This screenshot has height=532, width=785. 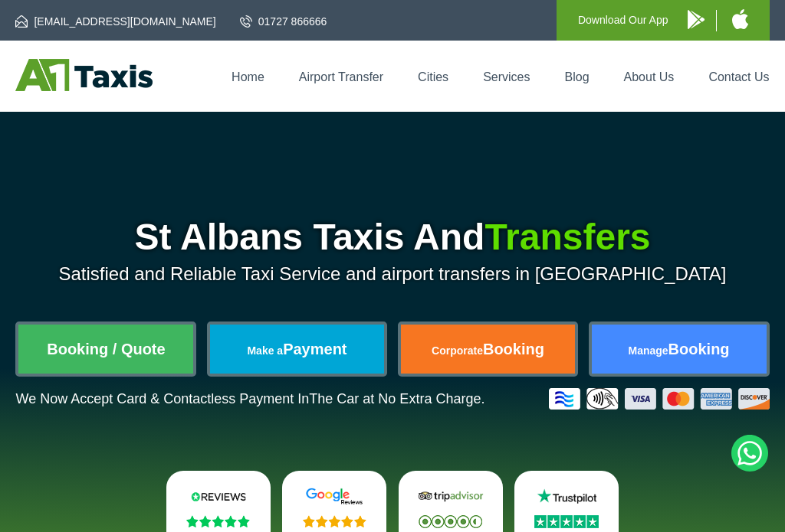 I want to click on a: 01727 866666, so click(x=284, y=22).